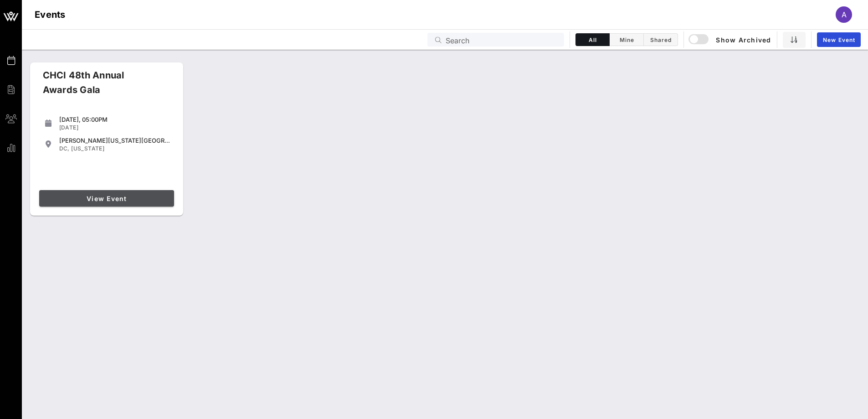 Image resolution: width=868 pixels, height=419 pixels. I want to click on span: A, so click(844, 14).